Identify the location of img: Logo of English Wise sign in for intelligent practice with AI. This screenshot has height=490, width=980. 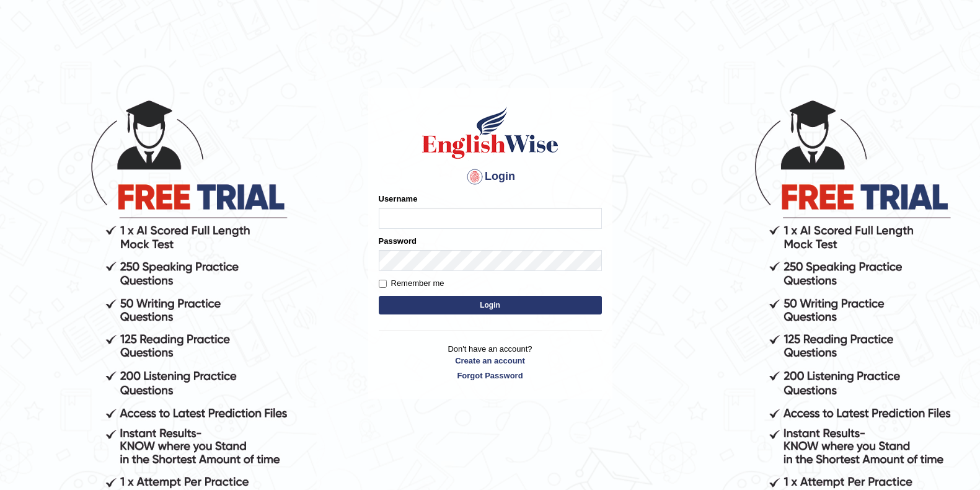
(491, 133).